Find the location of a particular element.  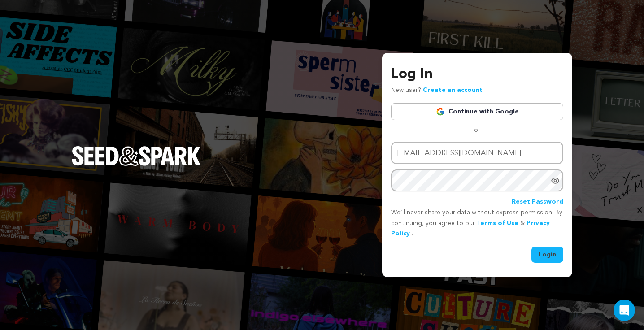

a: Seed&Spark Homepage is located at coordinates (136, 165).